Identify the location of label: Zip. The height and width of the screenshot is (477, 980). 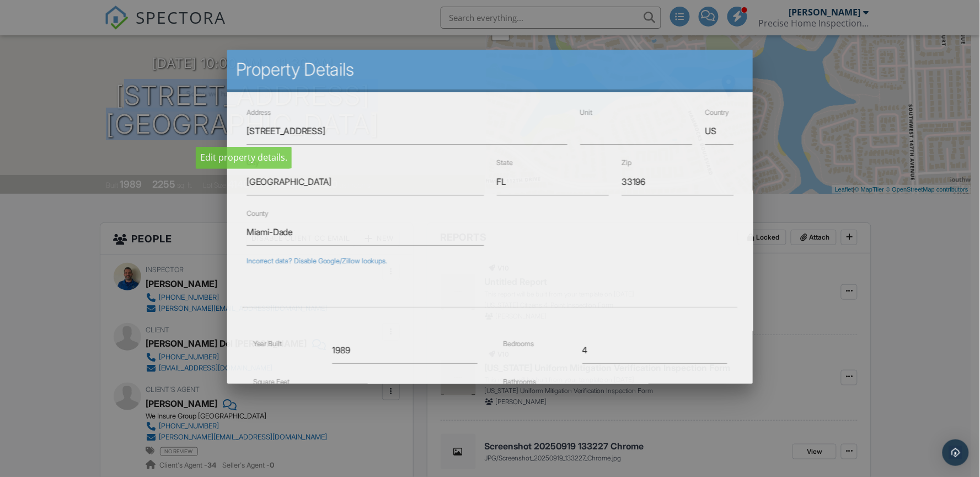
(627, 162).